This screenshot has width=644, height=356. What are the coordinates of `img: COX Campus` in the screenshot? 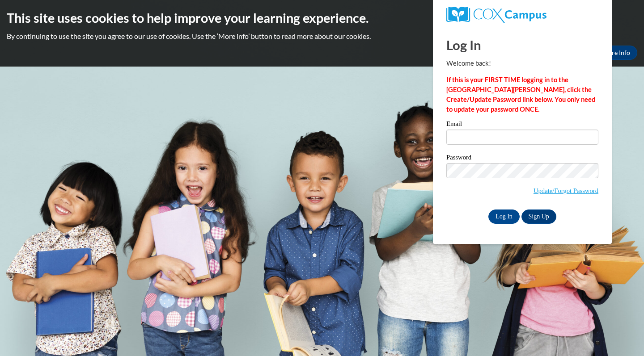 It's located at (496, 15).